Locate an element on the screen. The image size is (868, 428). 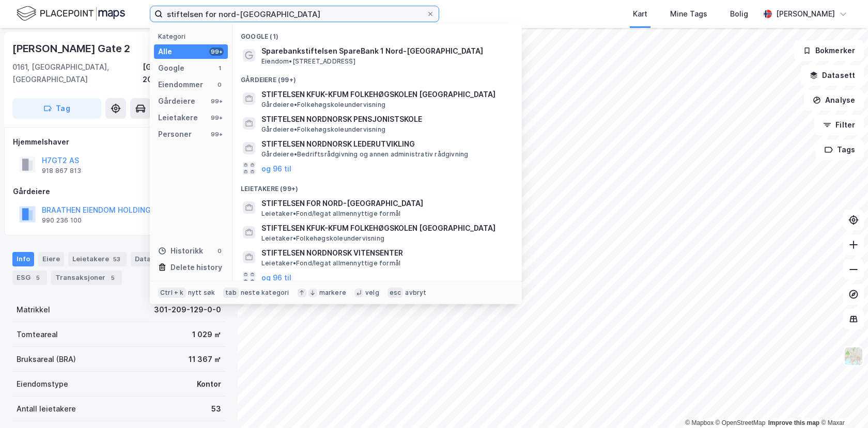
div: 11 367 ㎡ is located at coordinates (205, 359).